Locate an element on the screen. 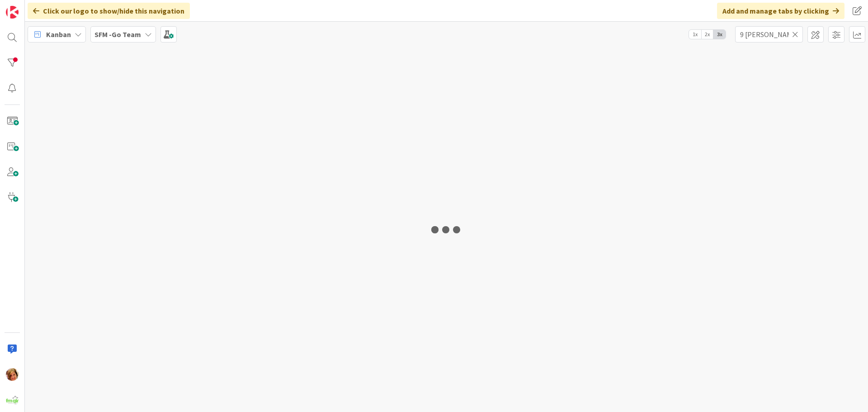 Image resolution: width=868 pixels, height=412 pixels. span: 2x is located at coordinates (707, 34).